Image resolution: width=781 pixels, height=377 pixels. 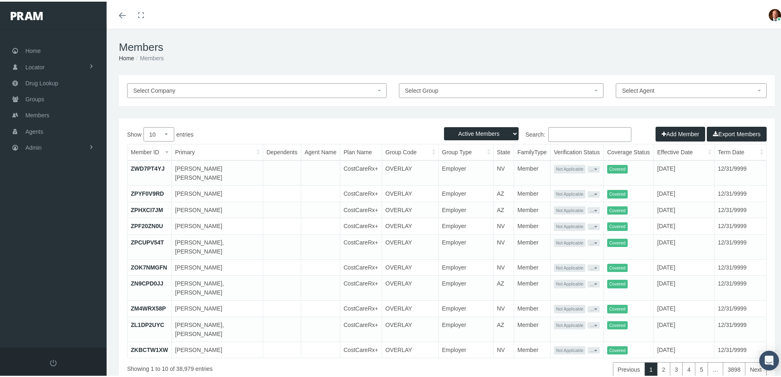 What do you see at coordinates (149, 57) in the screenshot?
I see `li: Members` at bounding box center [149, 57].